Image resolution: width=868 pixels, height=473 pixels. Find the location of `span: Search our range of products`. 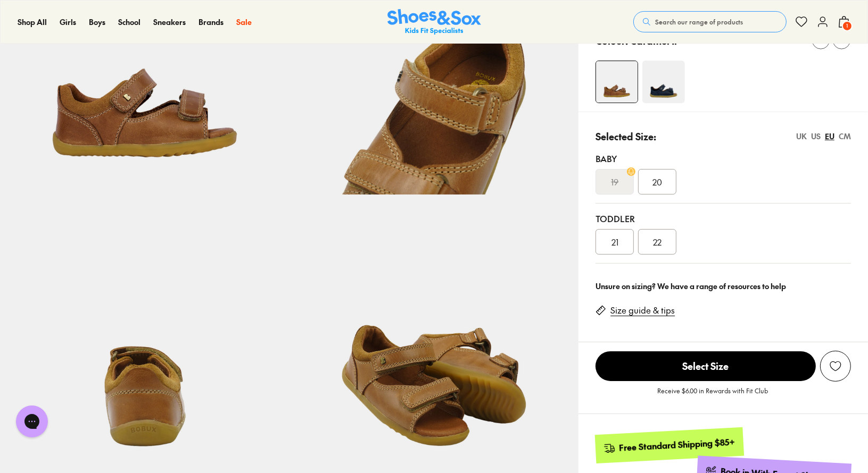

span: Search our range of products is located at coordinates (699, 22).